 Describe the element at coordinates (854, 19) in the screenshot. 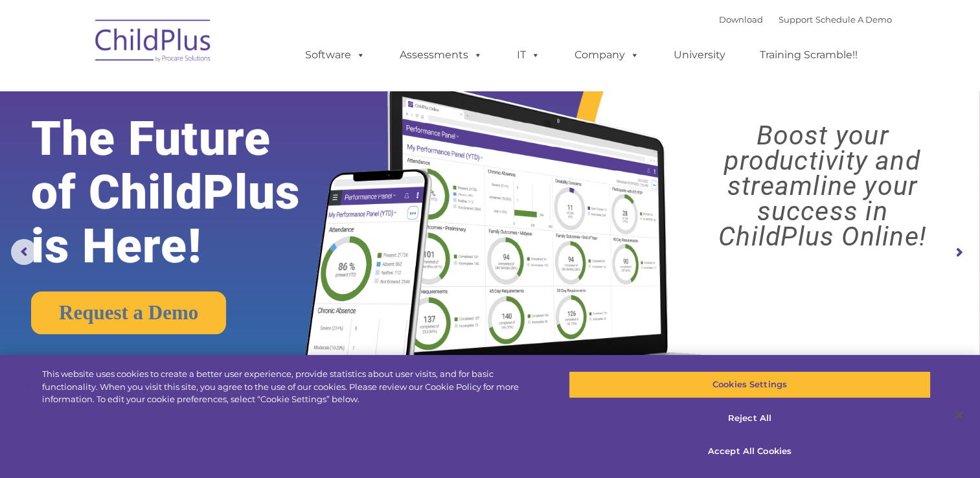

I see `a: Schedule A Demo` at that location.